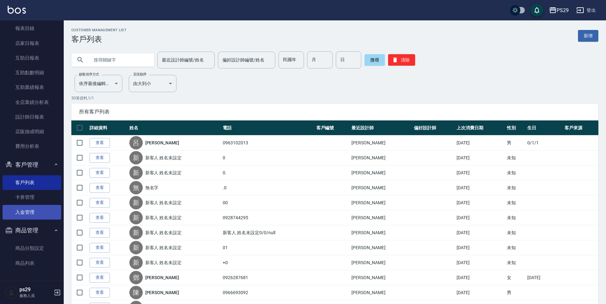 The width and height of the screenshot is (606, 304). Describe the element at coordinates (268, 263) in the screenshot. I see `td: +0` at that location.